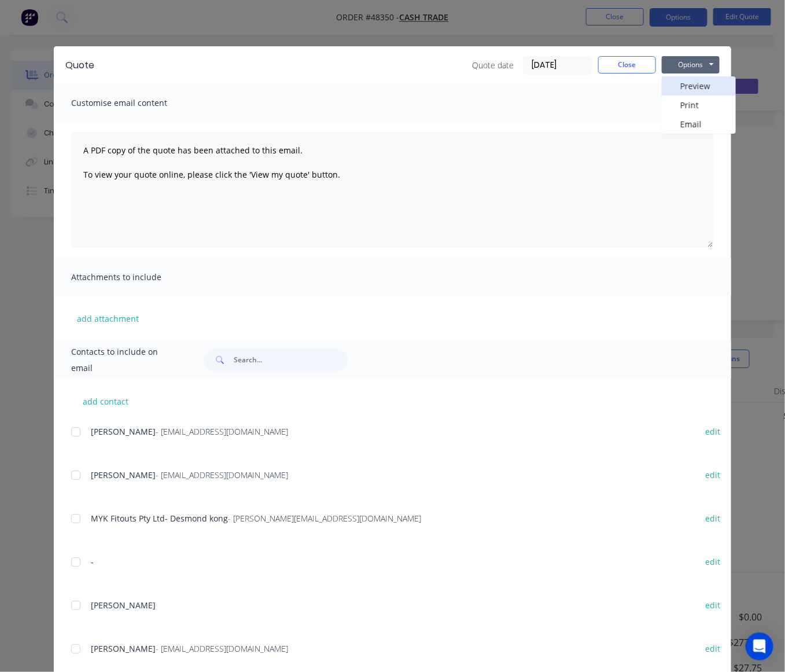 The height and width of the screenshot is (672, 785). I want to click on button: Preview, so click(699, 86).